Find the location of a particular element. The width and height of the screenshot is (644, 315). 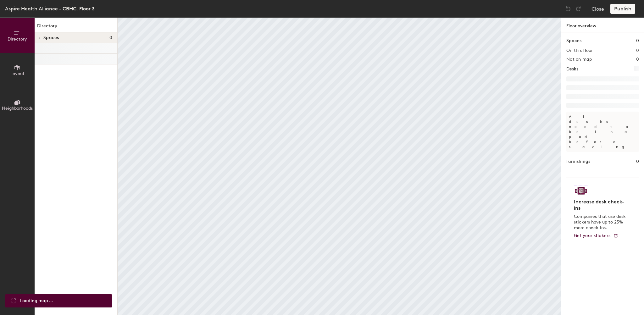

p: Companies that use desk stickers have up to 25% more check-ins. is located at coordinates (600, 222).